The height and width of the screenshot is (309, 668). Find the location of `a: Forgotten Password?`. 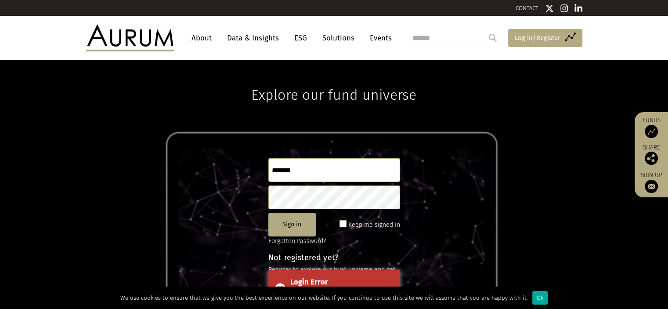

a: Forgotten Password? is located at coordinates (297, 241).